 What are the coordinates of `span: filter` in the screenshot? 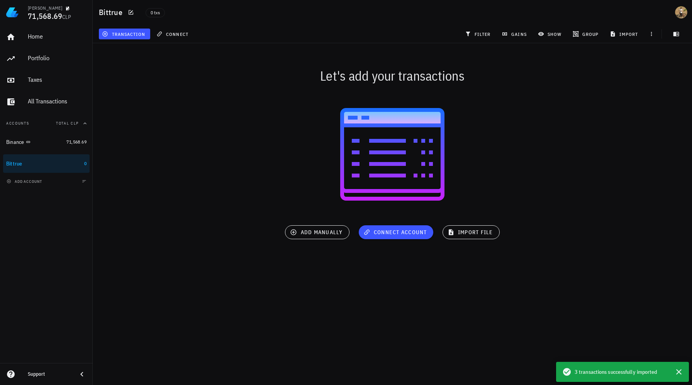 It's located at (478, 34).